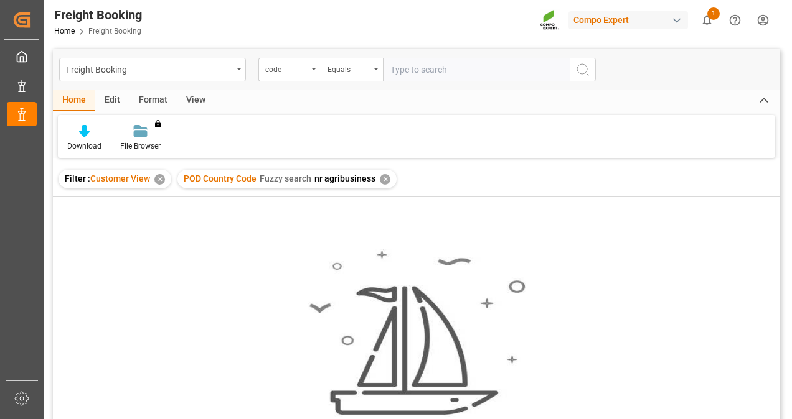 Image resolution: width=792 pixels, height=419 pixels. Describe the element at coordinates (286, 68) in the screenshot. I see `div: code` at that location.